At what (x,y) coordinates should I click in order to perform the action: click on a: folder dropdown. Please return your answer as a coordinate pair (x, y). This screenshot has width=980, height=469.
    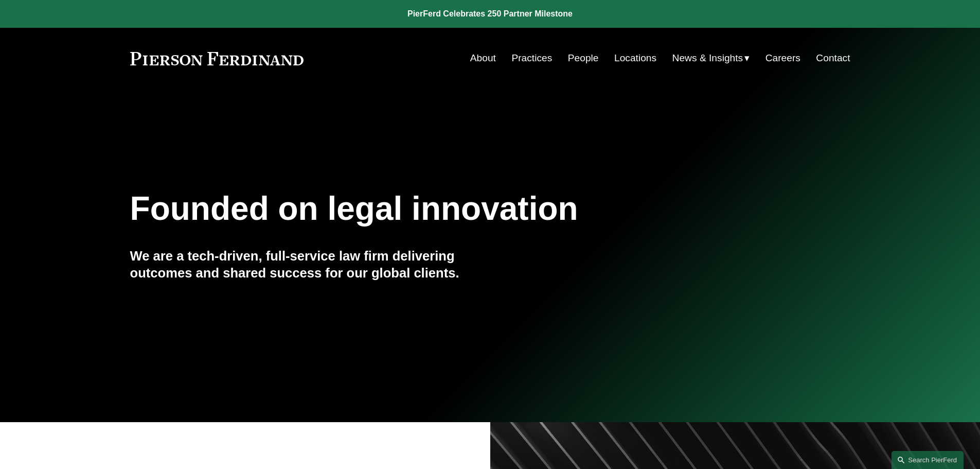
    Looking at the image, I should click on (711, 58).